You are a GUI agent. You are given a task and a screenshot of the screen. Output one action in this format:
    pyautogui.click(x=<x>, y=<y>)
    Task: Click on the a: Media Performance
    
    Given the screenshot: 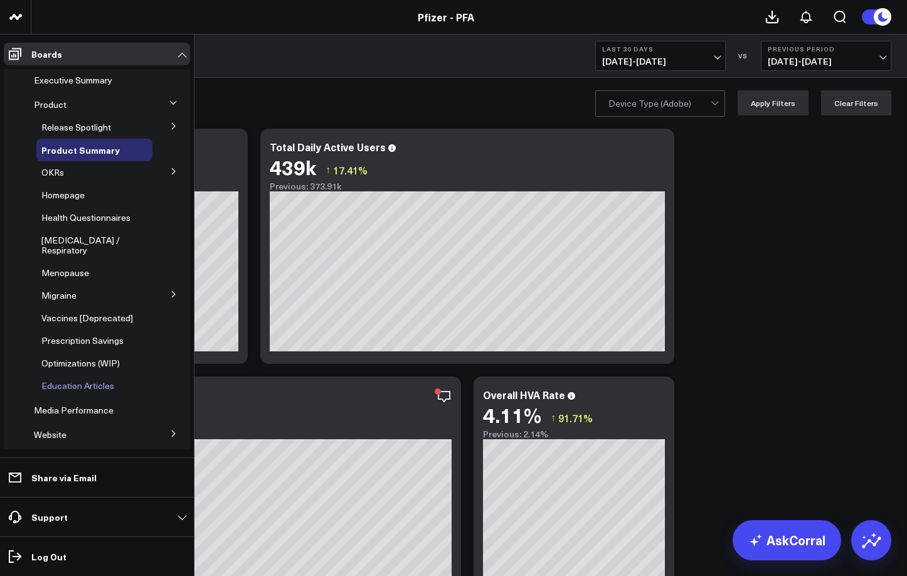 What is the action you would take?
    pyautogui.click(x=73, y=410)
    